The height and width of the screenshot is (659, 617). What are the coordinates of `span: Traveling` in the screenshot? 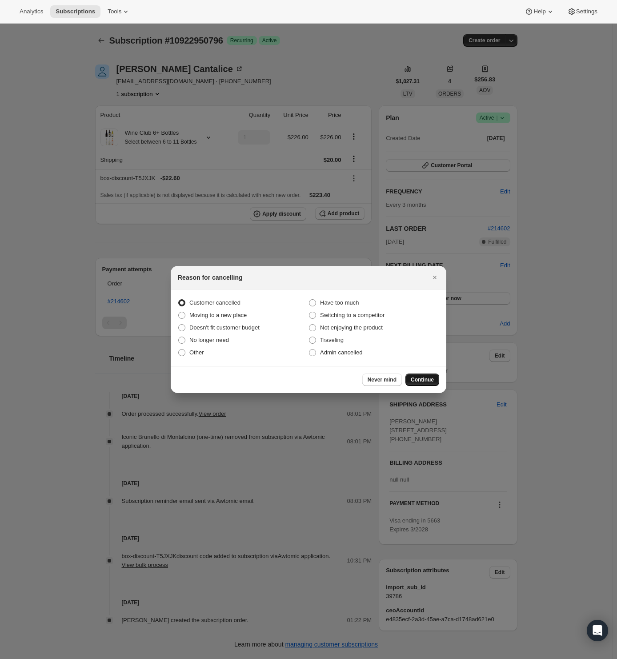 It's located at (332, 340).